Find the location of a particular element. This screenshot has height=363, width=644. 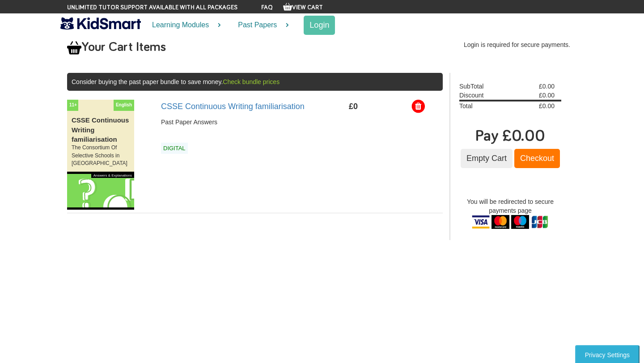

div: Login is required for secure payments. is located at coordinates (449, 48).